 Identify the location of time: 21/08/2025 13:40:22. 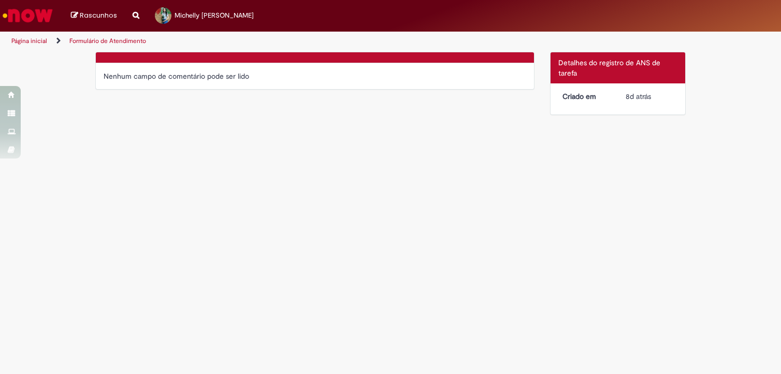
(638, 96).